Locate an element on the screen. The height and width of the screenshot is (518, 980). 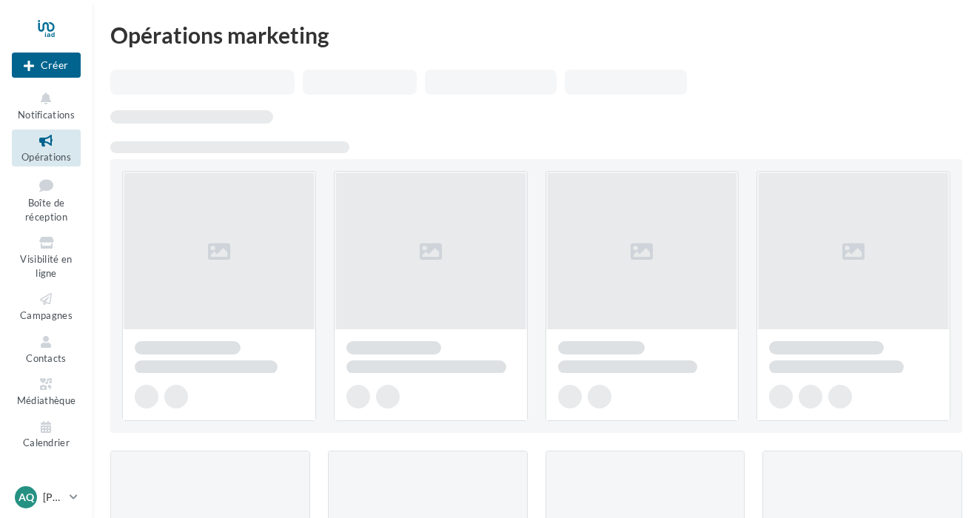
span: AQ is located at coordinates (26, 497).